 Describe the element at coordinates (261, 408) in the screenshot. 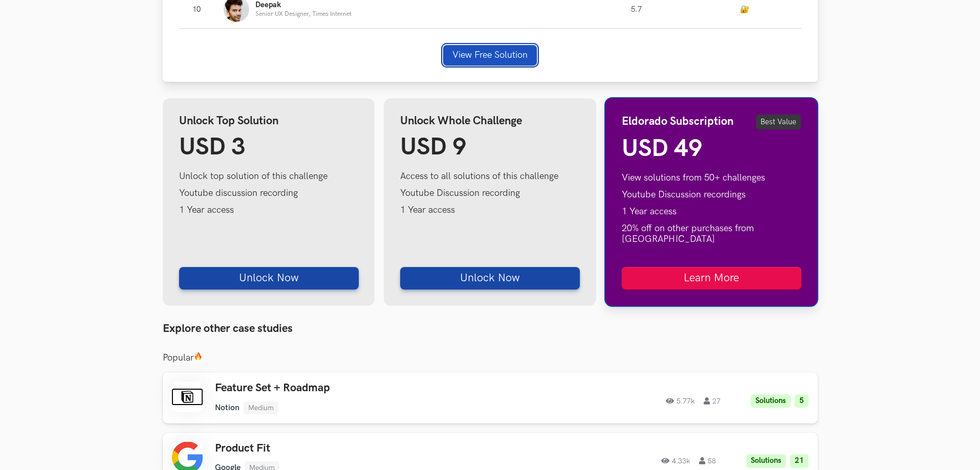

I see `li: Medium` at that location.